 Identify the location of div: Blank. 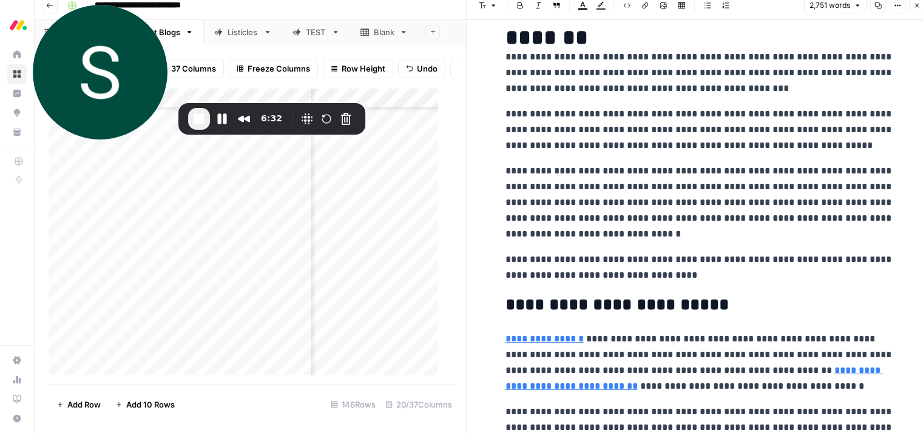
(384, 32).